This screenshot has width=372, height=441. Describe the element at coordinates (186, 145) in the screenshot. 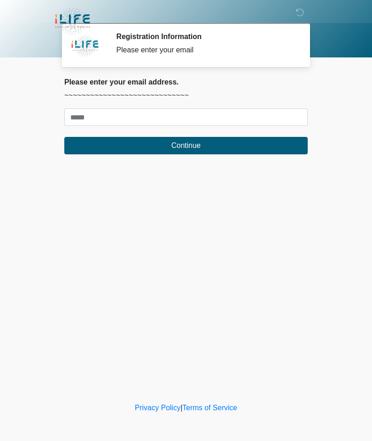

I see `button: Continue` at that location.